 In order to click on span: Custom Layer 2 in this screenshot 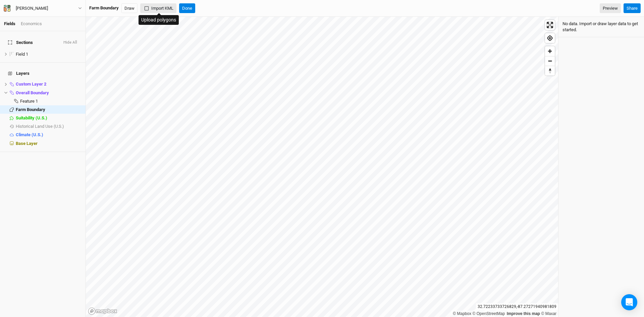, I will do `click(31, 84)`.